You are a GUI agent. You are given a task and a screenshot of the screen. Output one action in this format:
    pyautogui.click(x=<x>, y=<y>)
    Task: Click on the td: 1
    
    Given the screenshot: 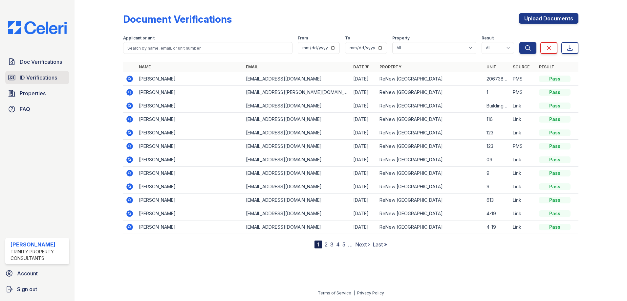 What is the action you would take?
    pyautogui.click(x=497, y=92)
    